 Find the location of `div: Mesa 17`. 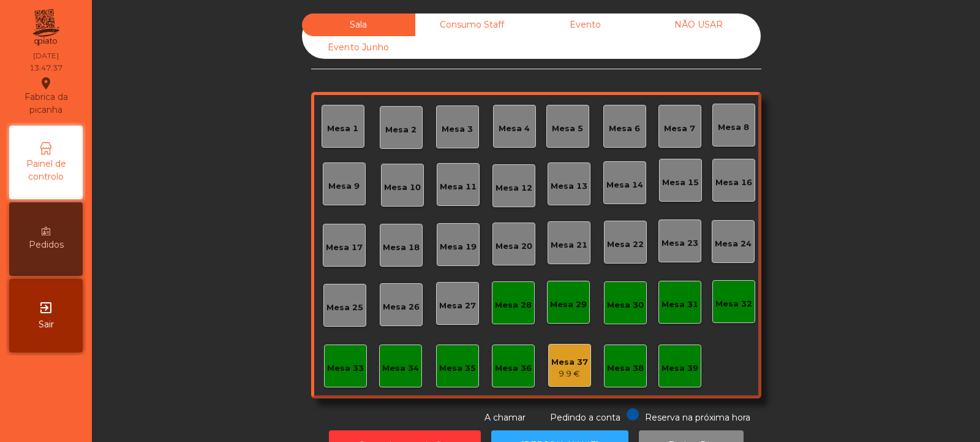

div: Mesa 17 is located at coordinates (344, 248).